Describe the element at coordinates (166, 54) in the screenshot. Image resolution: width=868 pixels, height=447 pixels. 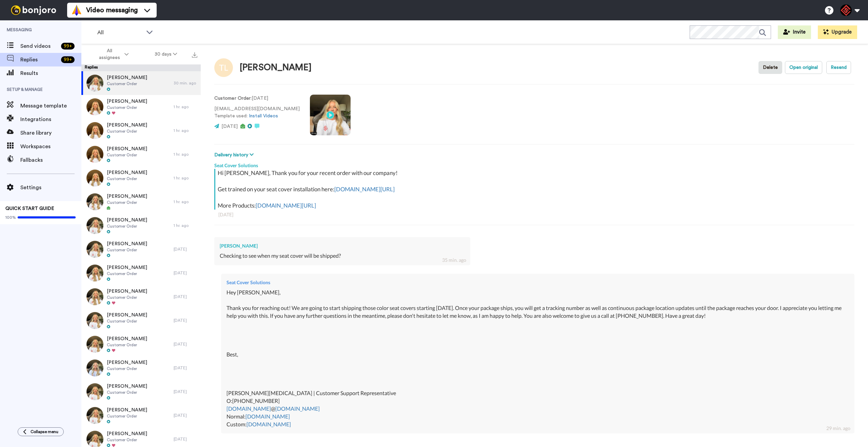
I see `button: 30 days` at that location.